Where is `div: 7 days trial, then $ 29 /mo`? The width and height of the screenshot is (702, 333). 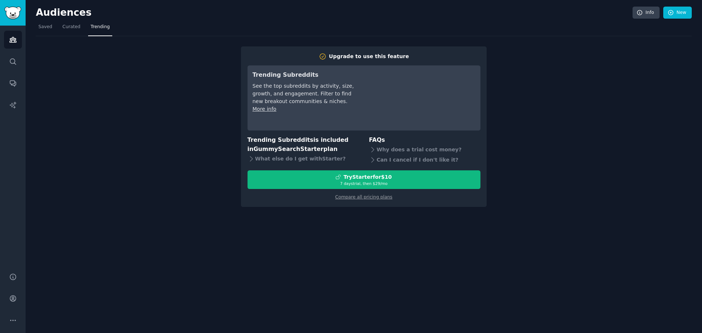
div: 7 days trial, then $ 29 /mo is located at coordinates (364, 183).